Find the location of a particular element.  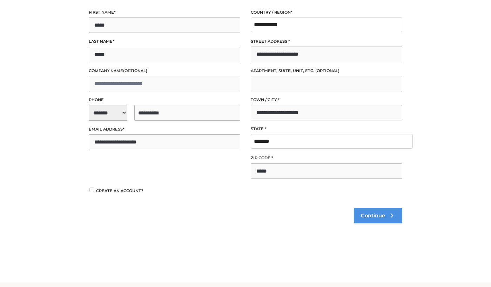

label: Last name is located at coordinates (164, 41).